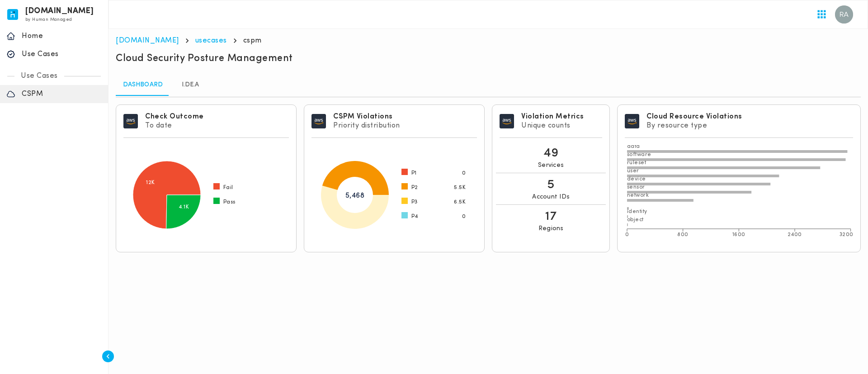 The height and width of the screenshot is (374, 868). Describe the element at coordinates (552, 126) in the screenshot. I see `p: Unique counts` at that location.